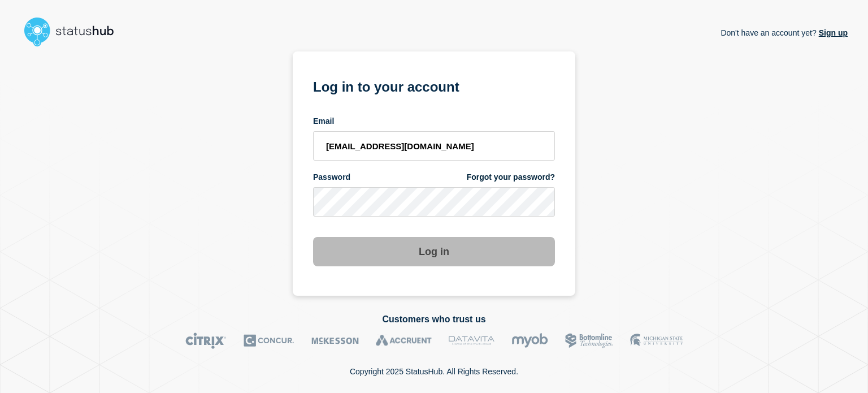  What do you see at coordinates (832, 33) in the screenshot?
I see `a: Sign up` at bounding box center [832, 33].